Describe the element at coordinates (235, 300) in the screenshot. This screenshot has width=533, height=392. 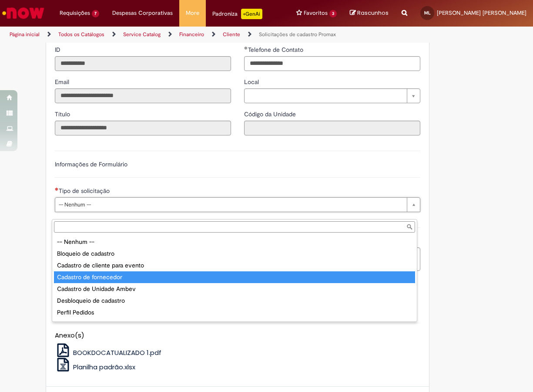
I see `div: Desbloqueio de cadastro` at that location.